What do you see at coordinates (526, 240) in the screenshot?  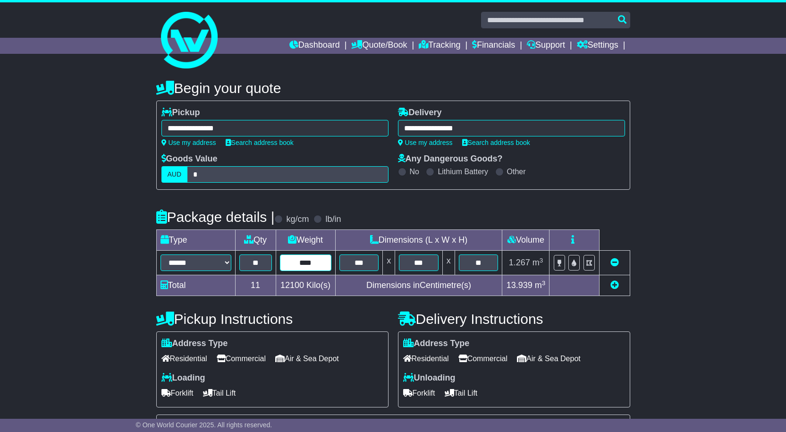 I see `td: Volume` at bounding box center [526, 240].